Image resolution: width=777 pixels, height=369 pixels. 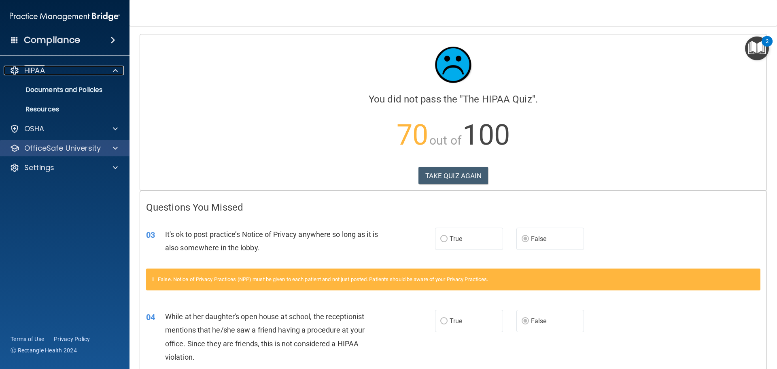 I want to click on span: out of, so click(x=445, y=140).